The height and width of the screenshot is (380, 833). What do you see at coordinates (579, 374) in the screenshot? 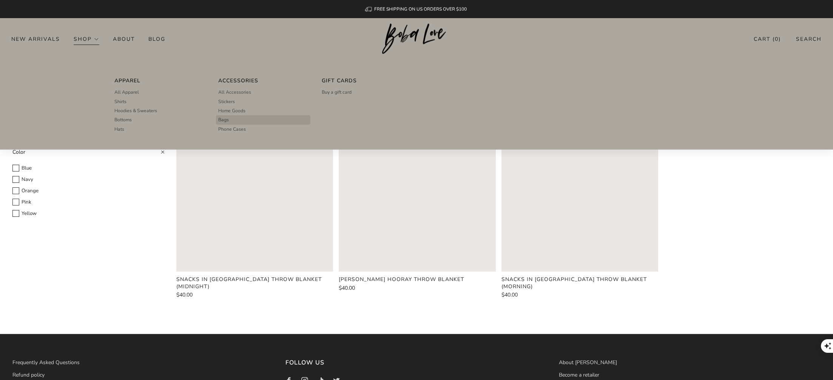
I see `a: Become a retailer` at bounding box center [579, 374].